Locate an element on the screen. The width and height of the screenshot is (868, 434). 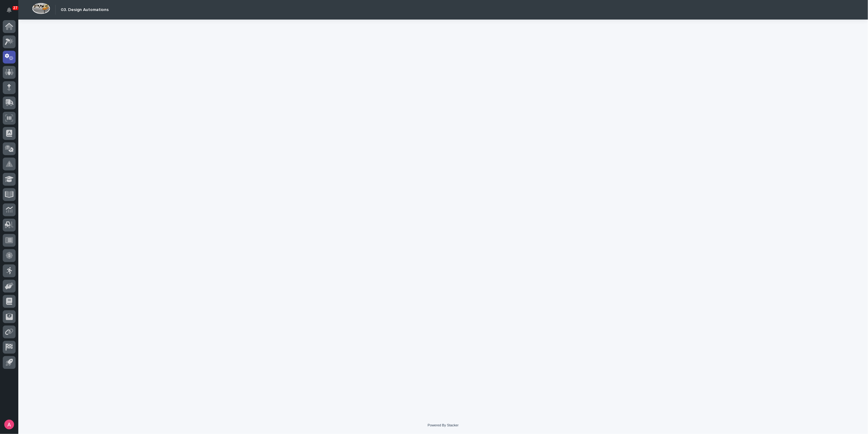
button: Notifications is located at coordinates (9, 10).